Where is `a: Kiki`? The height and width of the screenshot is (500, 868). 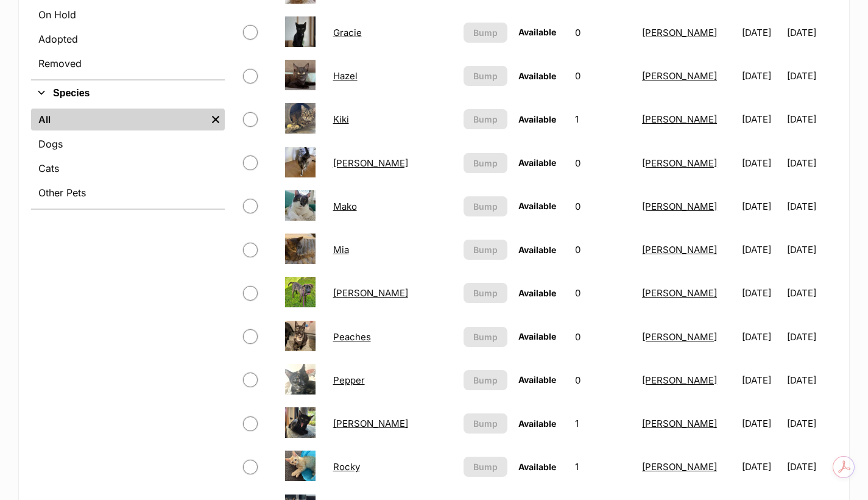 a: Kiki is located at coordinates (341, 119).